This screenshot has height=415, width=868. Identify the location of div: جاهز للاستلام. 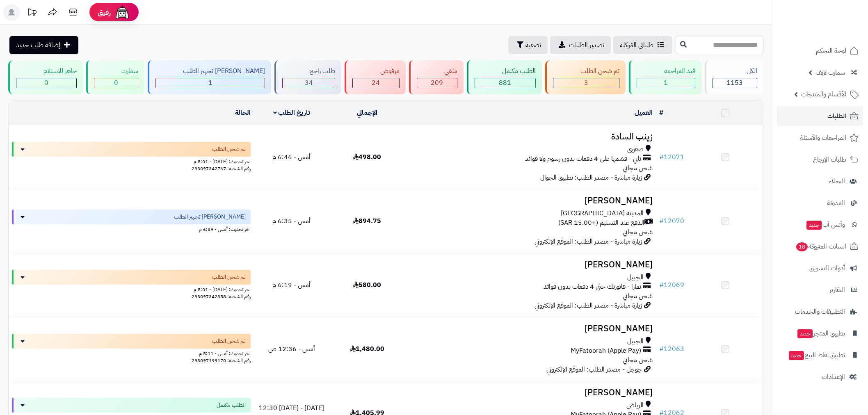
(46, 71).